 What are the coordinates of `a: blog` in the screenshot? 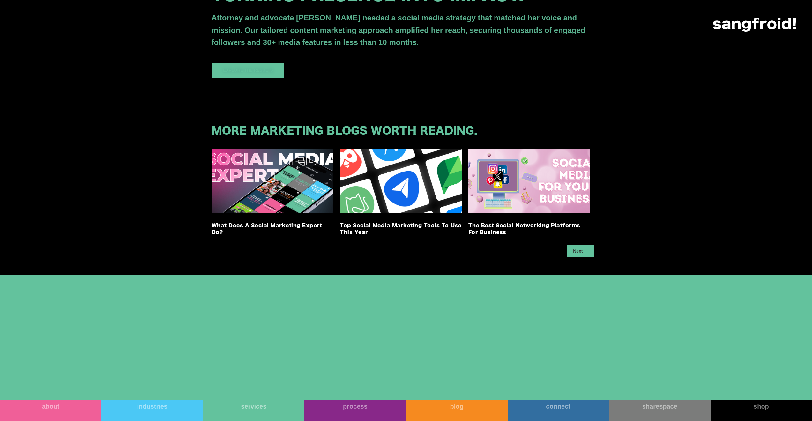 It's located at (457, 410).